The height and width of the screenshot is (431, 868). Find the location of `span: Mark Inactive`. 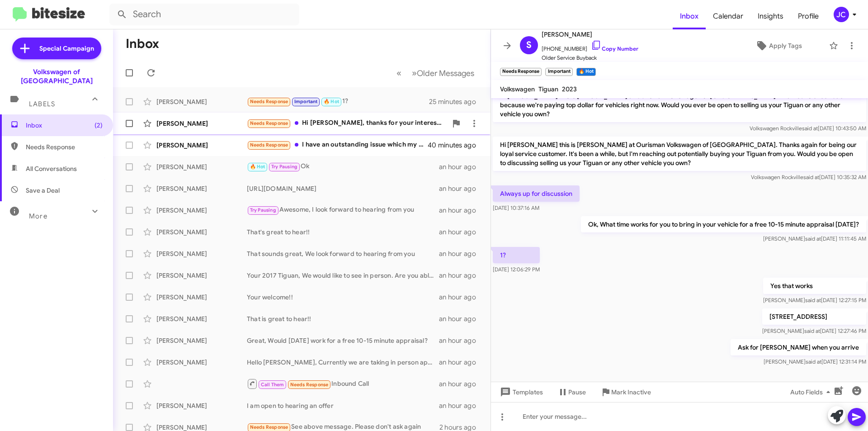

span: Mark Inactive is located at coordinates (631, 392).